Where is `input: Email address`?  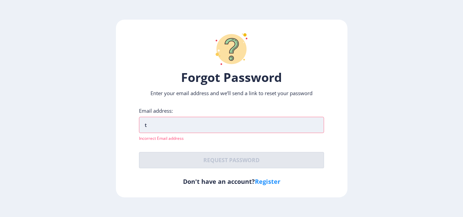 input: Email address is located at coordinates (232, 125).